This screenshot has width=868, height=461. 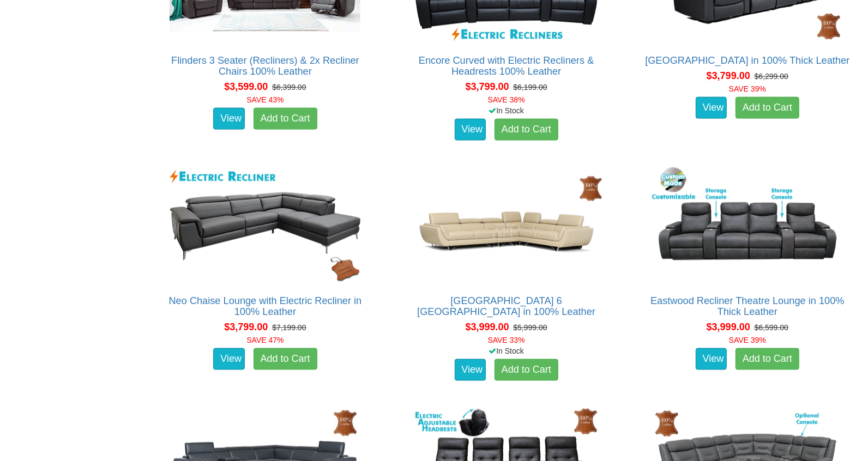 What do you see at coordinates (266, 306) in the screenshot?
I see `a: Neo Chaise Lounge with Electric Recliner in 100% Leather` at bounding box center [266, 306].